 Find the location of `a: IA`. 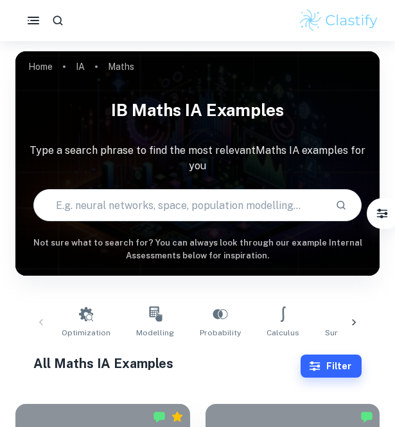

a: IA is located at coordinates (80, 67).